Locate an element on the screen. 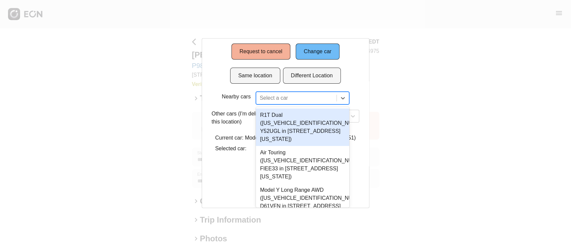  p: Current car: Model Y Long Range AWD (P98VLG in 10451) is located at coordinates (286, 138).